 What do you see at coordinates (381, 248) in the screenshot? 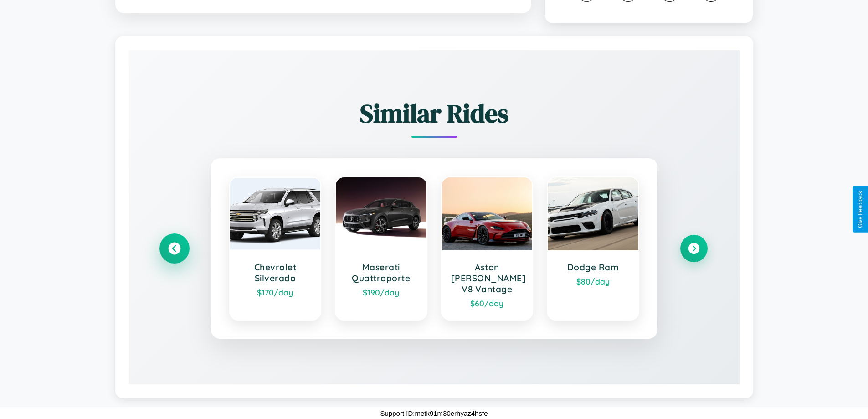
I see `a: Maserati Quattroporte$190/day` at bounding box center [381, 248].